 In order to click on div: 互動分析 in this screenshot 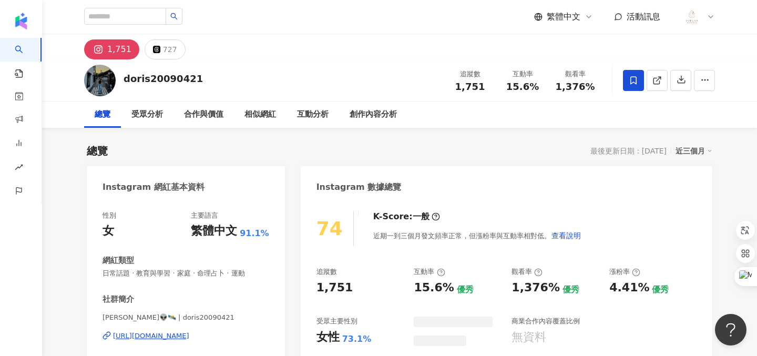, I will do `click(313, 115)`.